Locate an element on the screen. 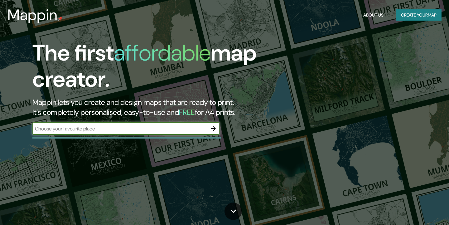  h1: affordable is located at coordinates (162, 53).